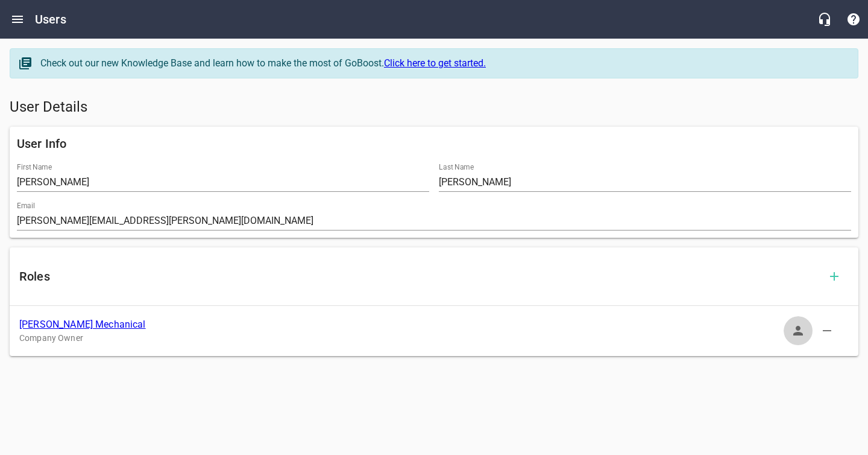 The height and width of the screenshot is (455, 868). I want to click on button: Open drawer, so click(17, 19).